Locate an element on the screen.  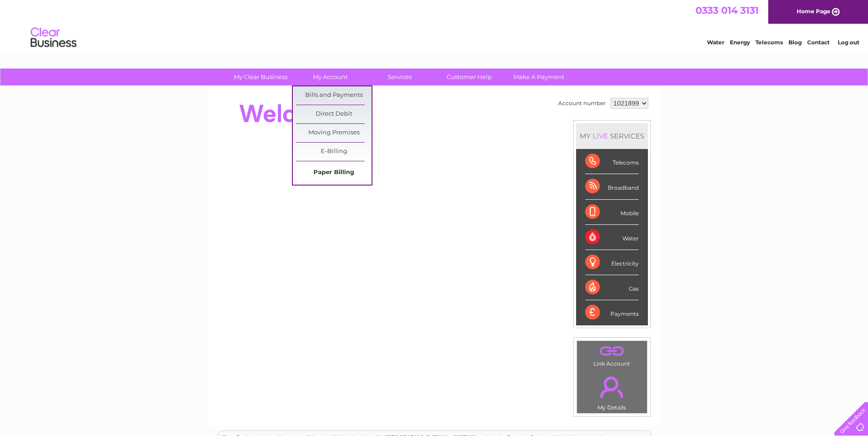
div: MY SERVICES is located at coordinates (612, 135).